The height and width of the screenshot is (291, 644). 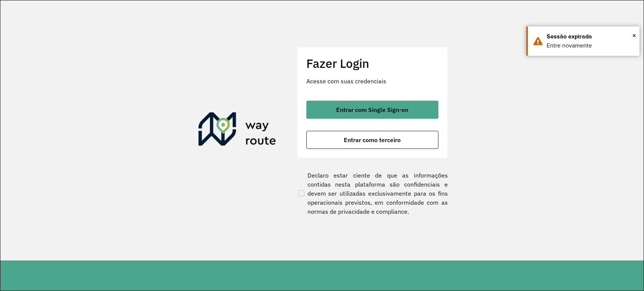 What do you see at coordinates (372, 110) in the screenshot?
I see `span: Entrar com Single Sign-on` at bounding box center [372, 110].